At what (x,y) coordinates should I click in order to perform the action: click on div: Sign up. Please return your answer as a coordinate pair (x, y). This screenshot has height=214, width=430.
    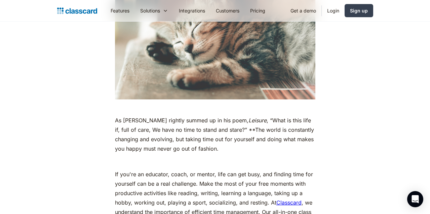
    Looking at the image, I should click on (359, 10).